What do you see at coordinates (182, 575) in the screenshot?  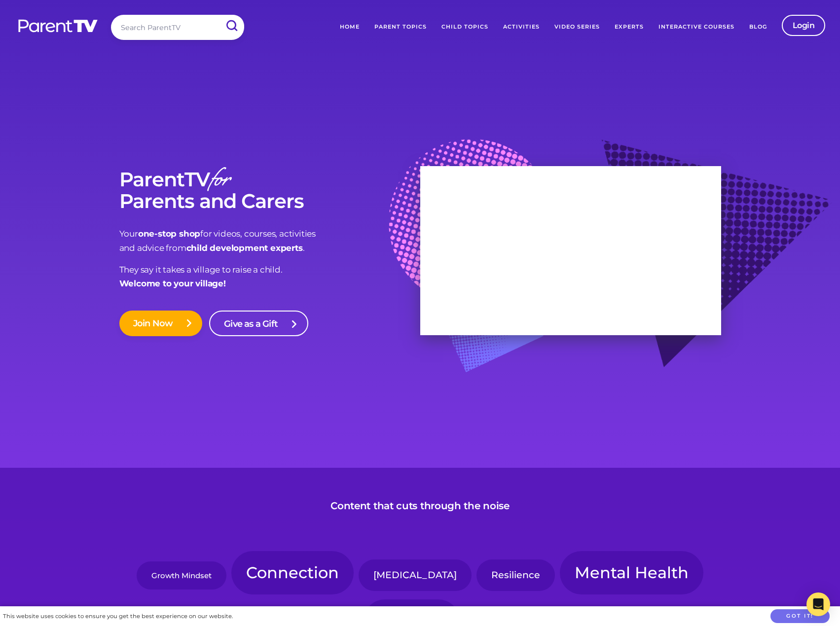 I see `a: Growth Mindset` at bounding box center [182, 575].